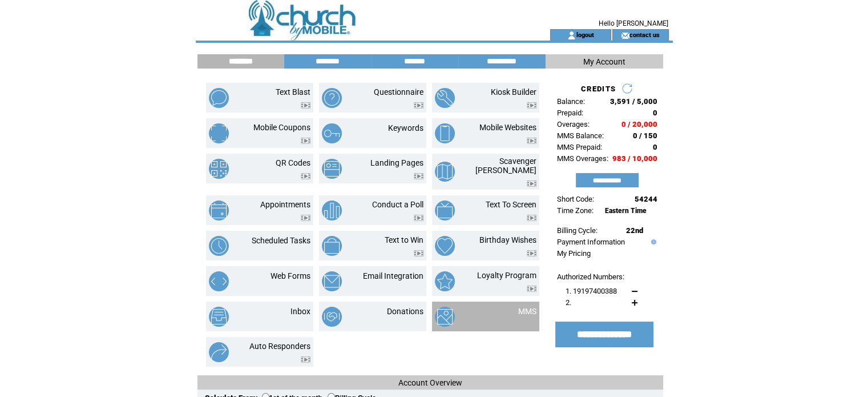  Describe the element at coordinates (511, 204) in the screenshot. I see `a: Text To Screen` at that location.